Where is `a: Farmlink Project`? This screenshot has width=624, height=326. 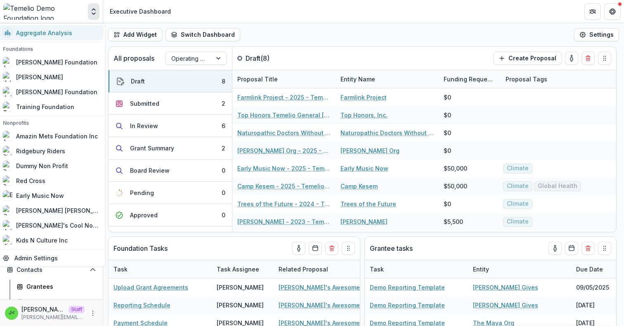
a: Farmlink Project is located at coordinates (363, 97).